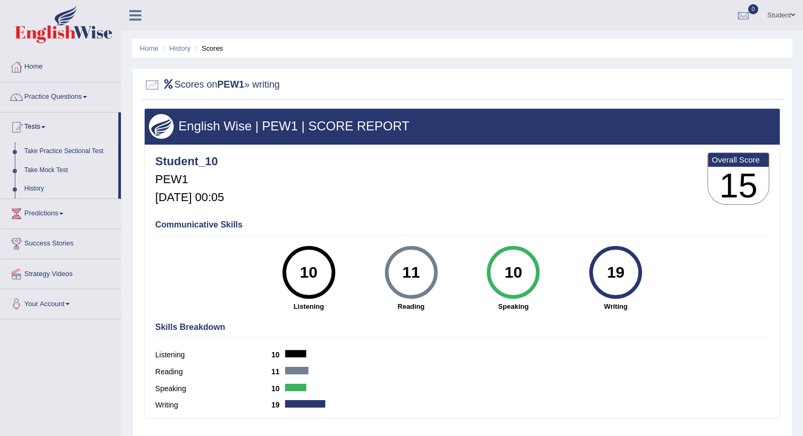  I want to click on label: Writing, so click(213, 405).